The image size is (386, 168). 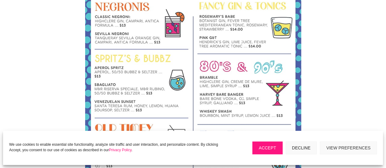 What do you see at coordinates (348, 148) in the screenshot?
I see `button: View preferences` at bounding box center [348, 148].